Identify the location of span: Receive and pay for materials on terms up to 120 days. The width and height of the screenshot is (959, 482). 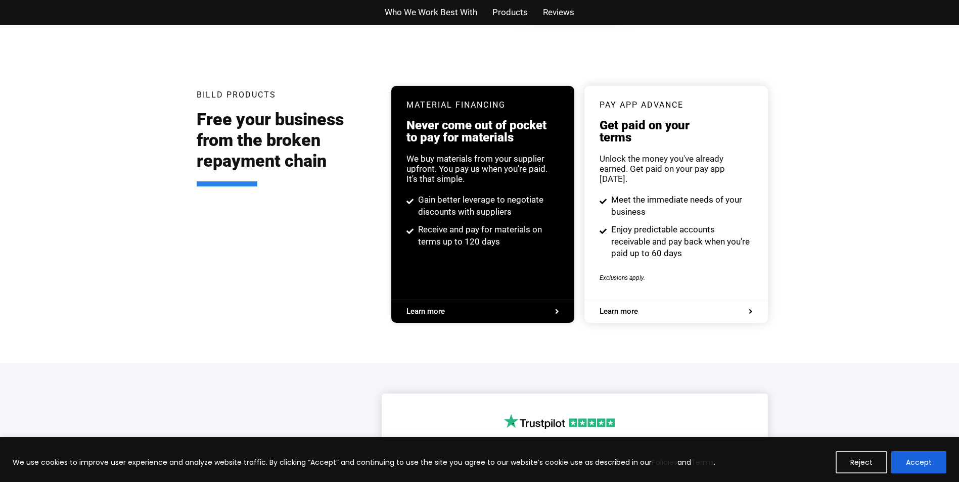
(487, 236).